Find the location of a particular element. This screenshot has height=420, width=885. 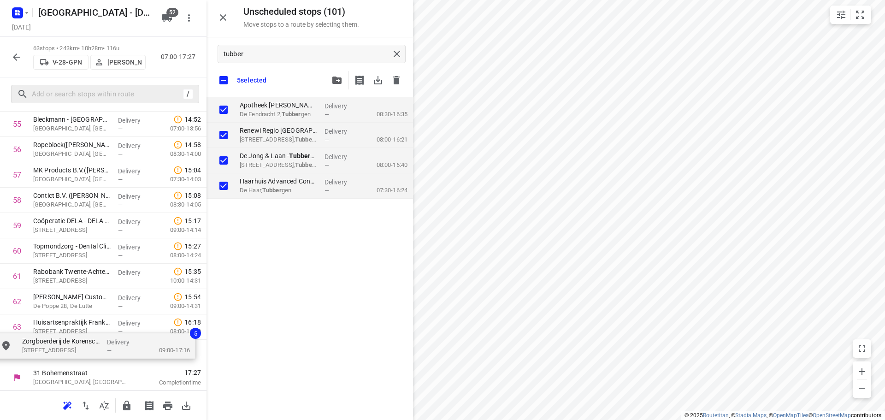

li: © 2025 , © , © © contributors is located at coordinates (783, 416).